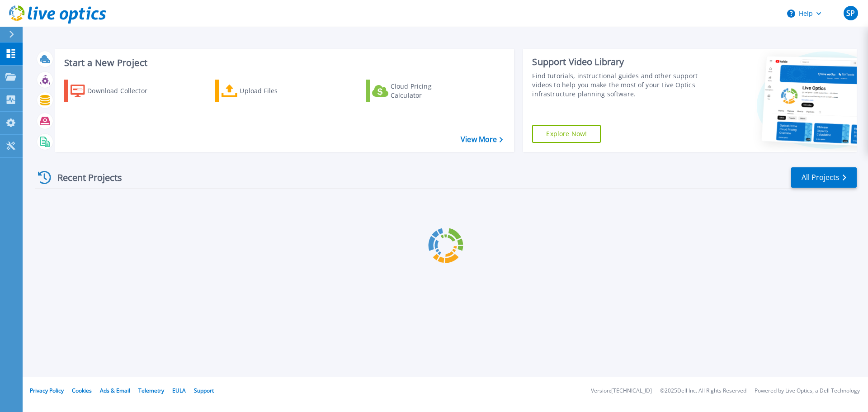 The image size is (868, 412). I want to click on h3: Start a New Project, so click(284, 63).